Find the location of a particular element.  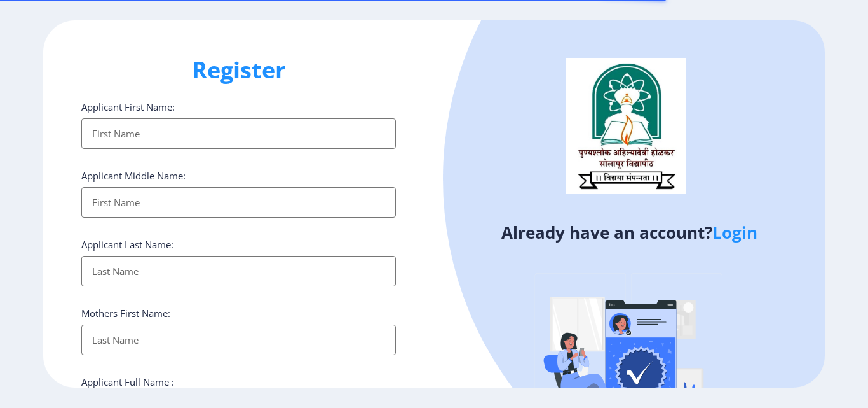

h4: Already have an account? is located at coordinates (629, 232).